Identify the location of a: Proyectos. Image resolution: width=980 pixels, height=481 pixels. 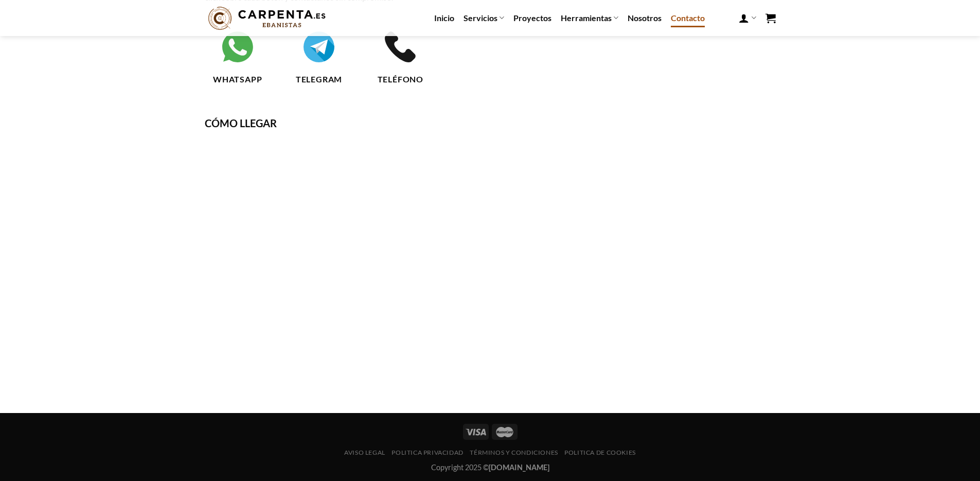
(533, 18).